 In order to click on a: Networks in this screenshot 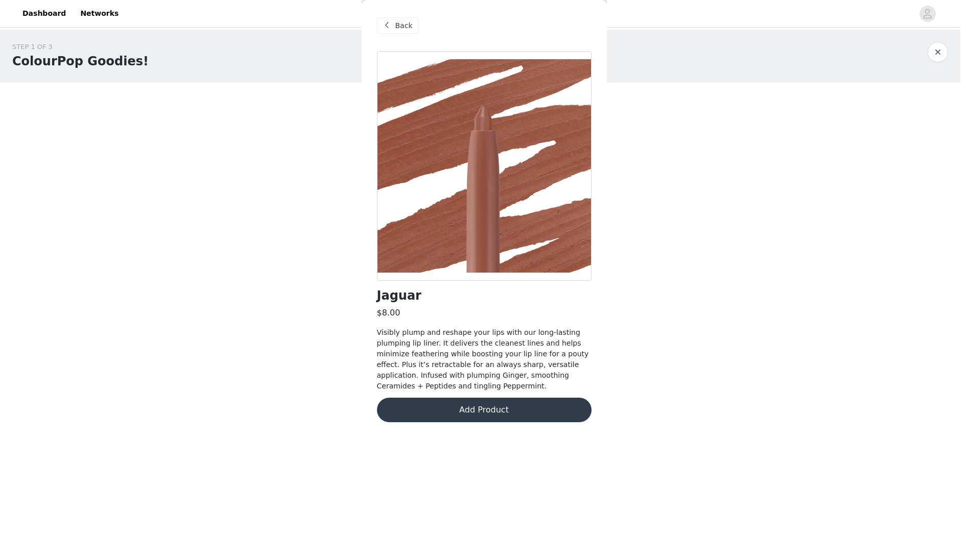, I will do `click(99, 13)`.